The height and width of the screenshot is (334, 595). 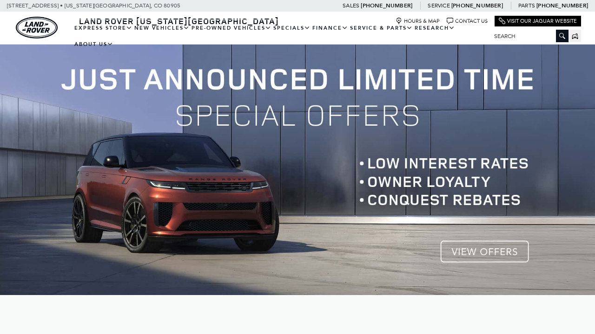 What do you see at coordinates (417, 21) in the screenshot?
I see `a: Hours & Map` at bounding box center [417, 21].